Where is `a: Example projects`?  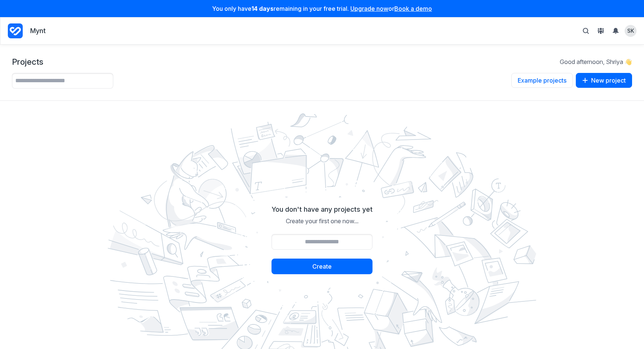
a: Example projects is located at coordinates (541, 81).